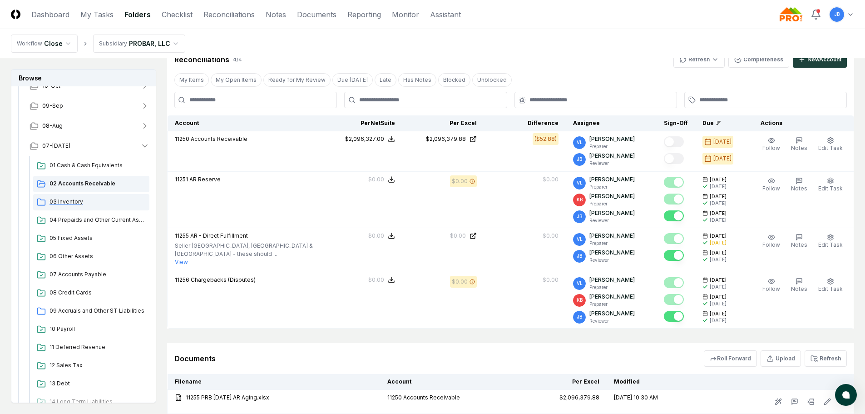 Image resolution: width=865 pixels, height=414 pixels. What do you see at coordinates (236, 80) in the screenshot?
I see `button: My Open Items` at bounding box center [236, 80].